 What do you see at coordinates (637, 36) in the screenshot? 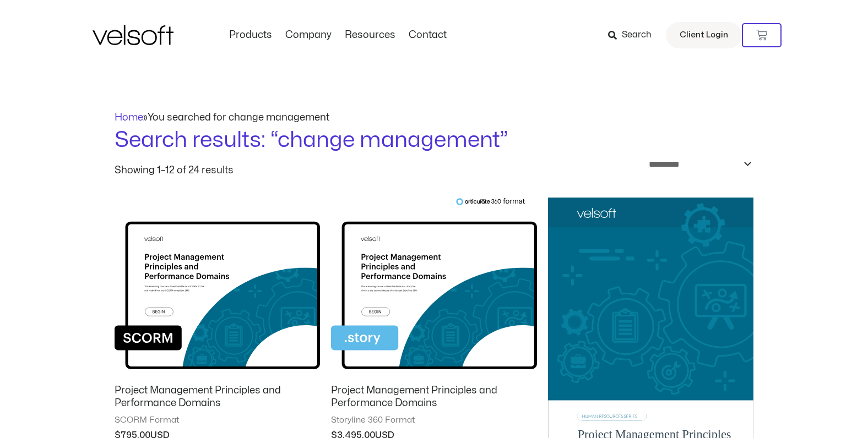
I see `span: Search` at bounding box center [637, 36].